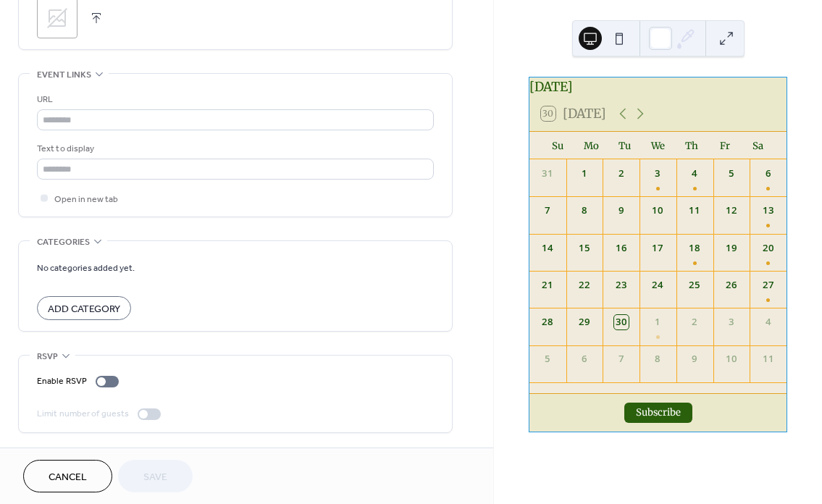 This screenshot has width=822, height=504. Describe the element at coordinates (695, 285) in the screenshot. I see `div: 25` at that location.